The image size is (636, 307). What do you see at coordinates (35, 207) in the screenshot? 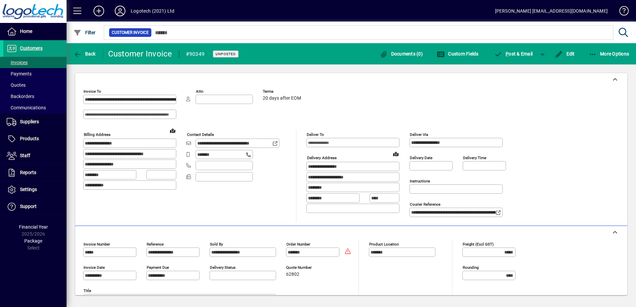
I see `a: Support` at bounding box center [35, 207].